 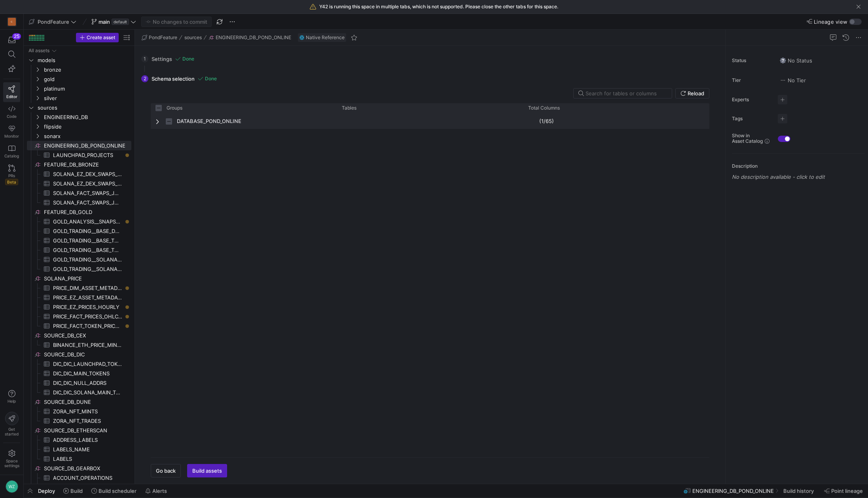 What do you see at coordinates (79, 335) in the screenshot?
I see `a: SOURCE_DB_CEX​​​​​​​​` at bounding box center [79, 335].